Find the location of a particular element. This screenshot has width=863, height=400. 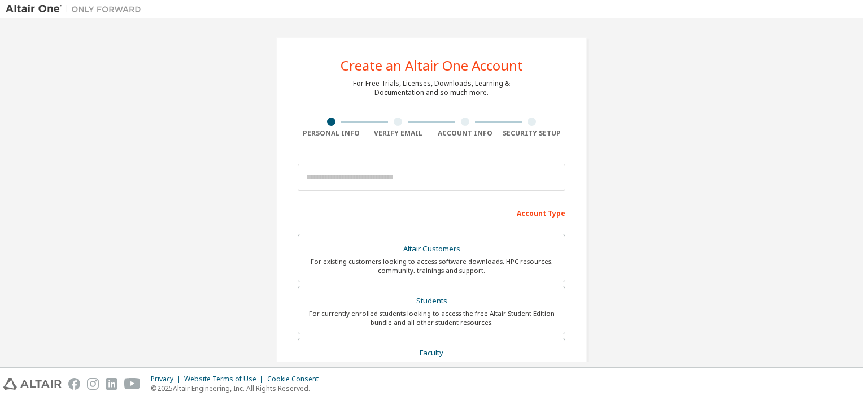

div: Account Info is located at coordinates (465, 133).